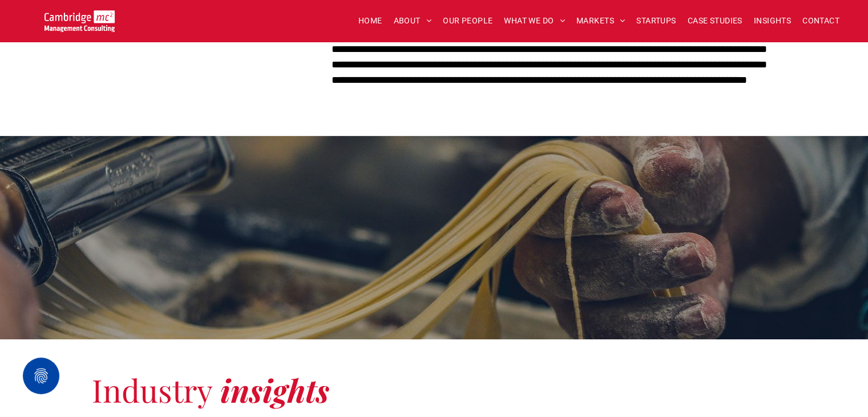 This screenshot has width=868, height=417. I want to click on span: Industry, so click(152, 389).